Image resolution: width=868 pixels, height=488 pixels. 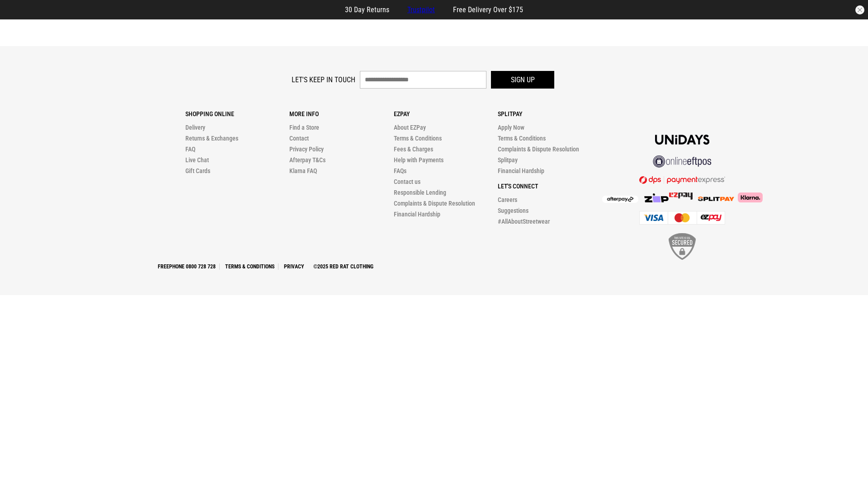 What do you see at coordinates (488, 10) in the screenshot?
I see `span: Free Delivery Over $175` at bounding box center [488, 10].